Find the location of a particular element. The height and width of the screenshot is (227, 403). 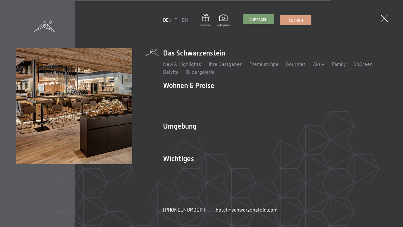

a: New & Highlights is located at coordinates (182, 64).